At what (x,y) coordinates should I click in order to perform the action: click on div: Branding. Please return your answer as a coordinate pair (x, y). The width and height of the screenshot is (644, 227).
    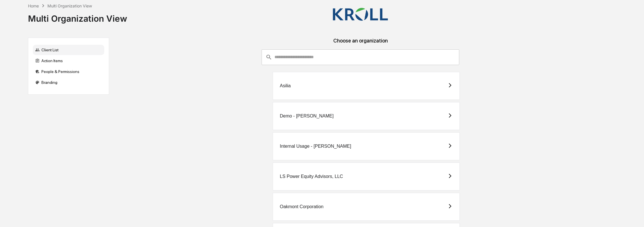
    Looking at the image, I should click on (69, 83).